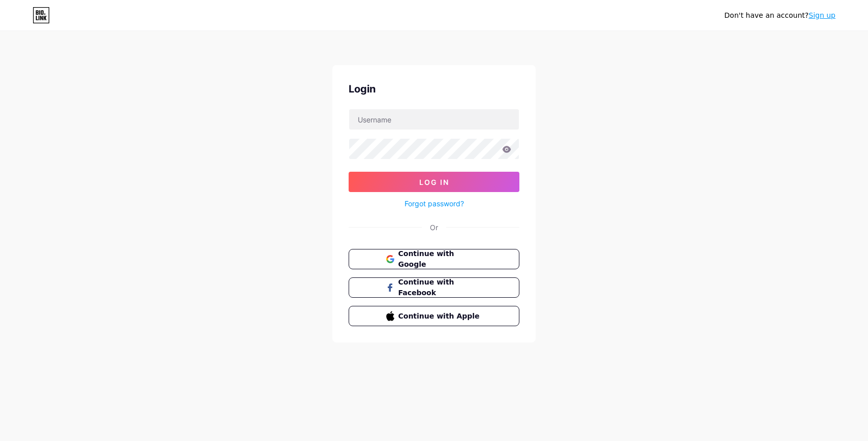 Image resolution: width=868 pixels, height=441 pixels. What do you see at coordinates (434, 316) in the screenshot?
I see `a: Continue with Apple` at bounding box center [434, 316].